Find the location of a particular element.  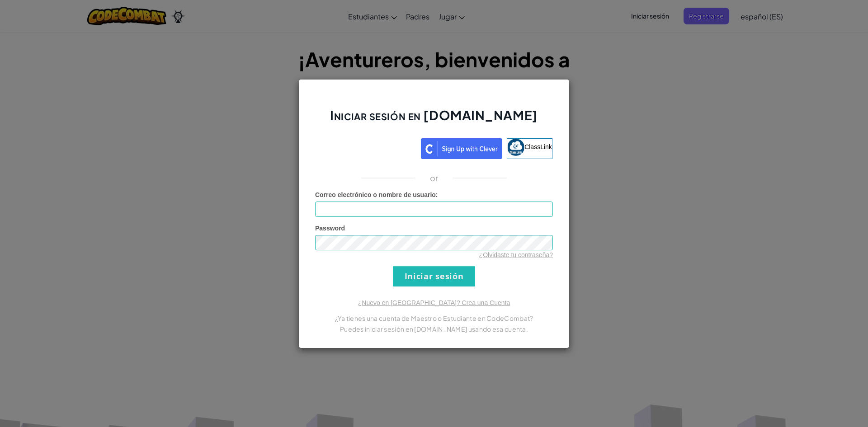

img: clever_sso_button@2x.png is located at coordinates (462, 149).